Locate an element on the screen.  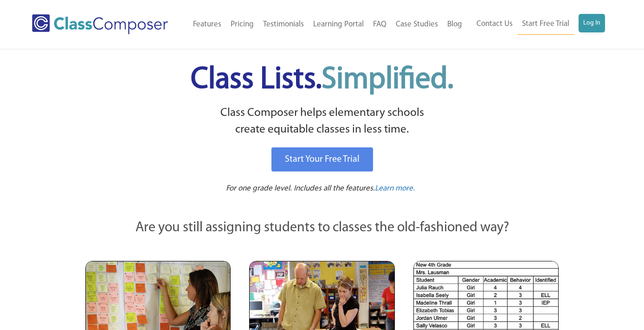
a: Features is located at coordinates (207, 24).